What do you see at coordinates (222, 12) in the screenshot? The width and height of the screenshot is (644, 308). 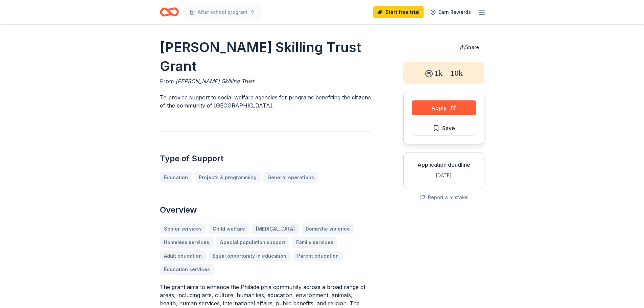 I see `button: After school program` at bounding box center [222, 12].